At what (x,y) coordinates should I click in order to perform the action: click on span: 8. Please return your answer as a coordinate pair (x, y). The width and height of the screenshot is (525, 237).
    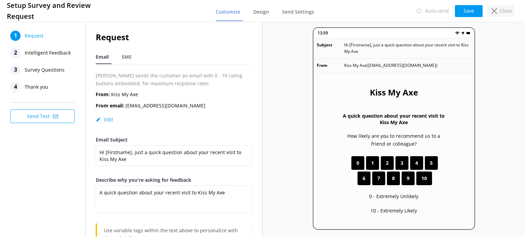
    Looking at the image, I should click on (393, 179).